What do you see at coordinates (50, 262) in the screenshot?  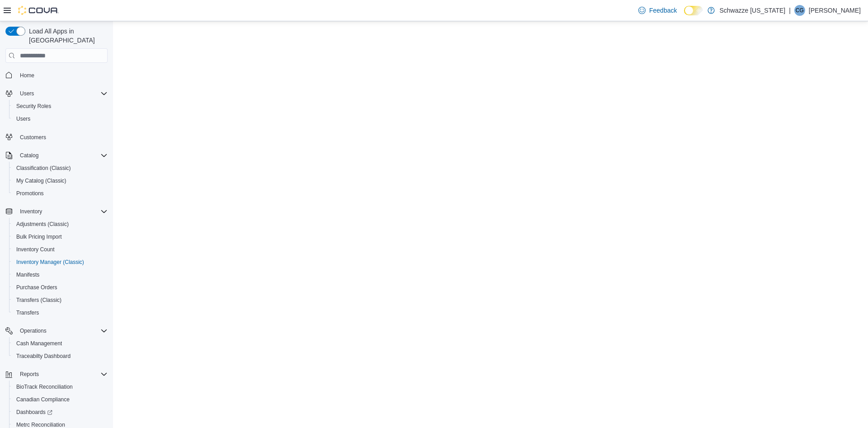 I see `a: Inventory Manager (Classic)` at bounding box center [50, 262].